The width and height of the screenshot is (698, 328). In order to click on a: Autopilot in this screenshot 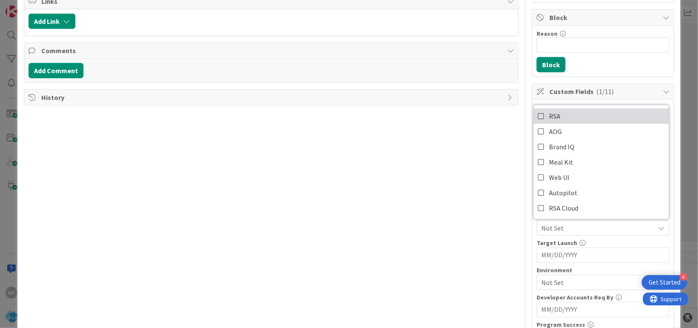, I will do `click(601, 193)`.